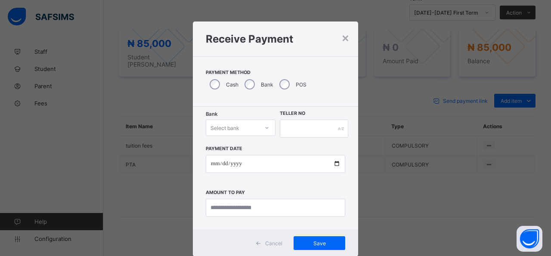  I want to click on label: Teller No, so click(292, 113).